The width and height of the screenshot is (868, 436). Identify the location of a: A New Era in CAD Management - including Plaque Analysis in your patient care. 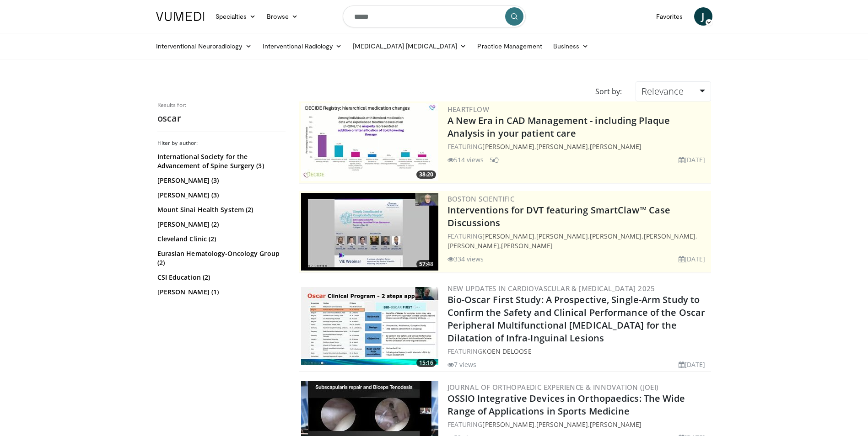
(559, 127).